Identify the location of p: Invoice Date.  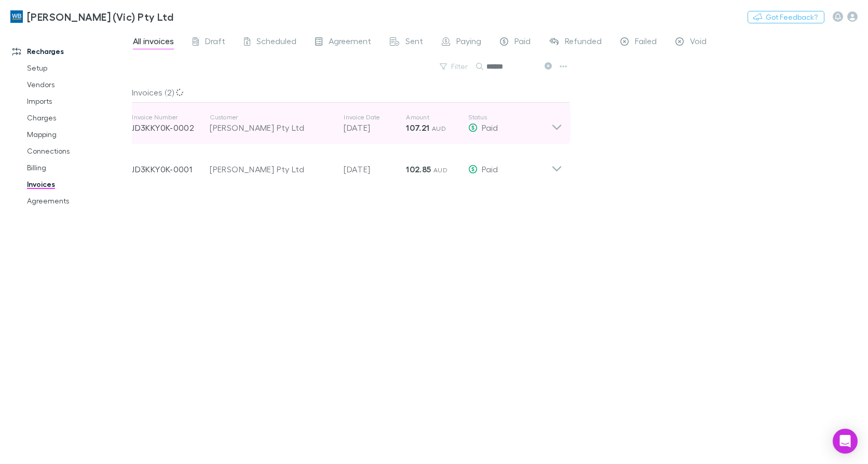
(375, 117).